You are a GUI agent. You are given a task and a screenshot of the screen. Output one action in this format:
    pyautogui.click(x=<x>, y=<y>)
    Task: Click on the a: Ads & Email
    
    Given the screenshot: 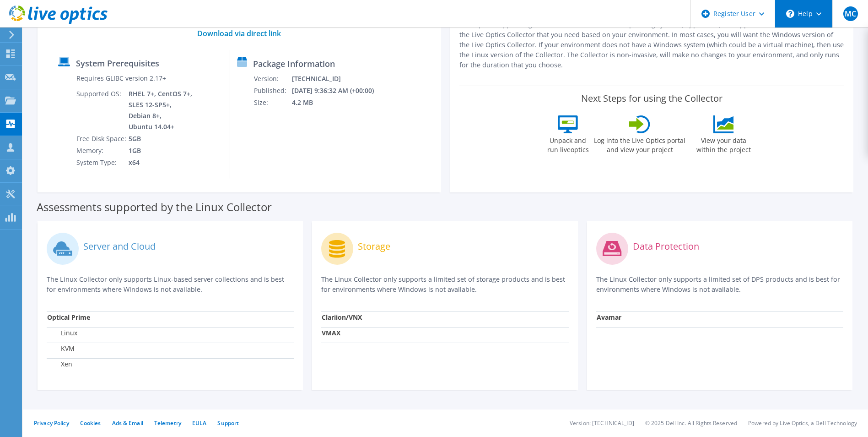 What is the action you would take?
    pyautogui.click(x=128, y=423)
    